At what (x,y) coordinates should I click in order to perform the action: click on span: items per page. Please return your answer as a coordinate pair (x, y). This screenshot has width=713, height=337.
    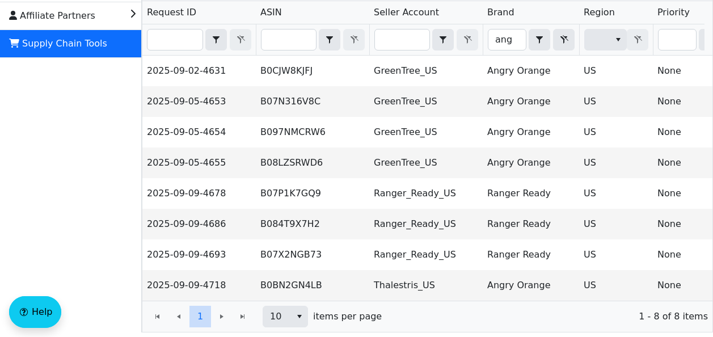
    Looking at the image, I should click on (347, 316).